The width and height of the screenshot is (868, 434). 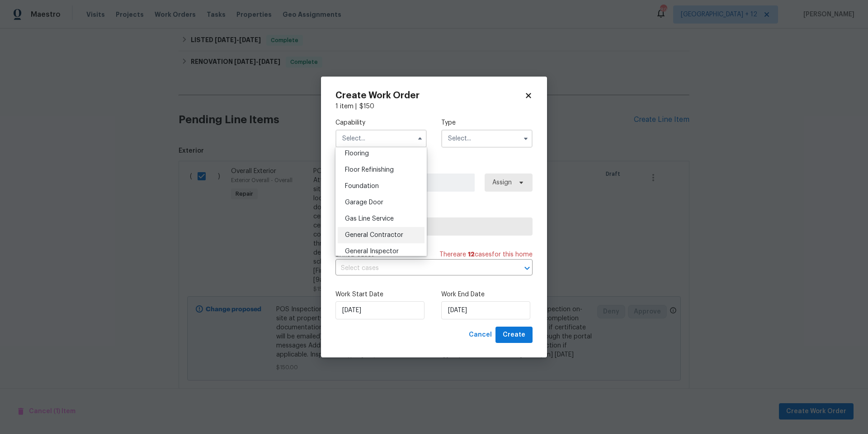 I want to click on div: 1 item |, so click(x=434, y=106).